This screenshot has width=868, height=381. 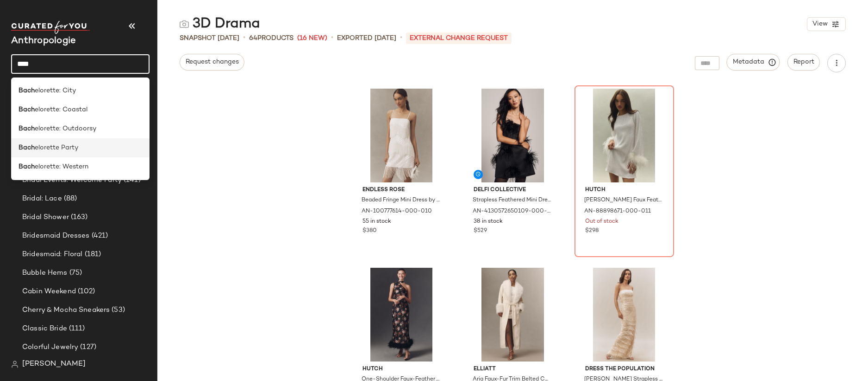 What do you see at coordinates (50, 347) in the screenshot?
I see `span: Colorful Jewelry` at bounding box center [50, 347].